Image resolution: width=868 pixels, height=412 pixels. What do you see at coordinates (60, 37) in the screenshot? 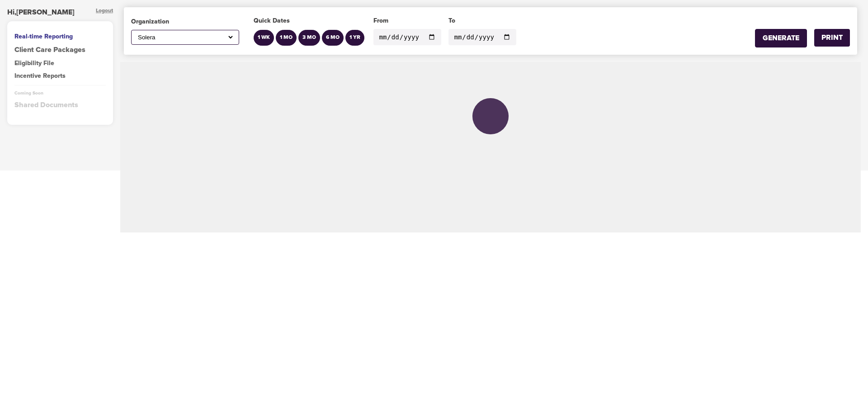
I see `div: Real-time Reporting` at bounding box center [60, 37].